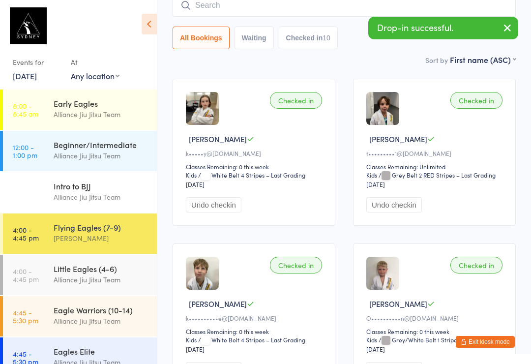 This screenshot has width=531, height=364. I want to click on div: Classes Remaining: Unlimited, so click(435, 166).